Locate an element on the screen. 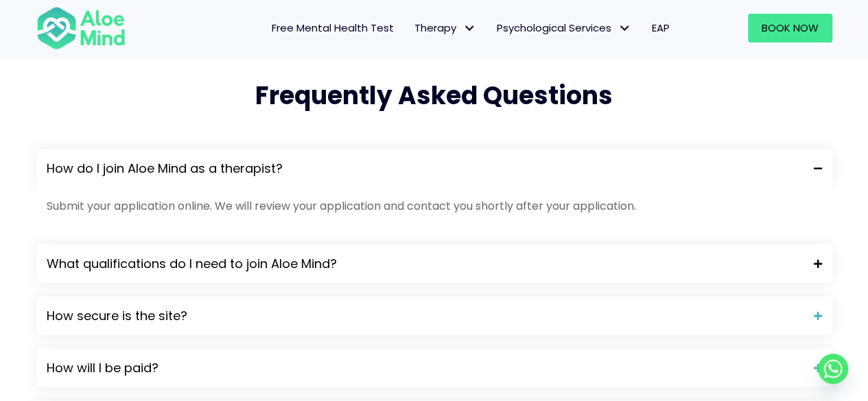 Image resolution: width=868 pixels, height=401 pixels. a: EAP is located at coordinates (661, 28).